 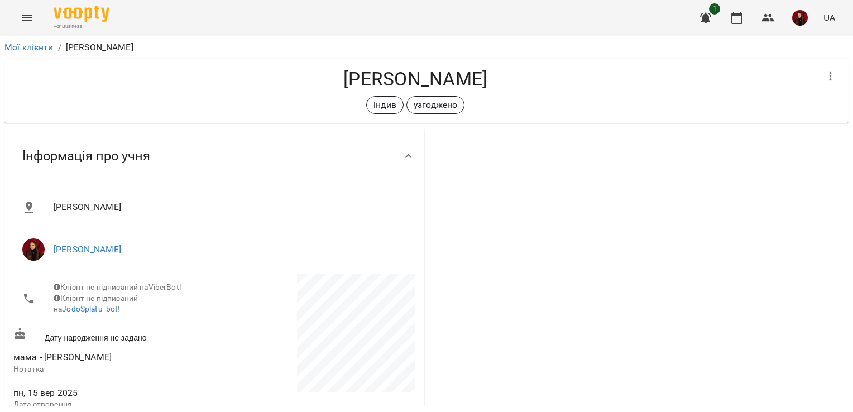 I want to click on span: Інформація про учня, so click(x=86, y=156).